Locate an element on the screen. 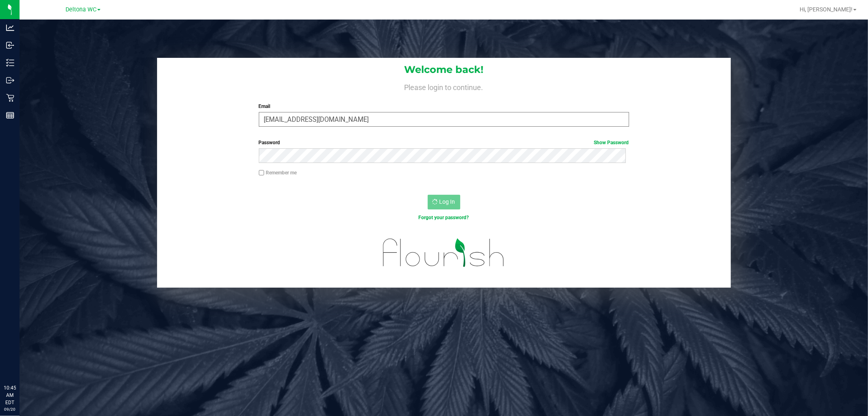  span: Log In is located at coordinates (447, 202).